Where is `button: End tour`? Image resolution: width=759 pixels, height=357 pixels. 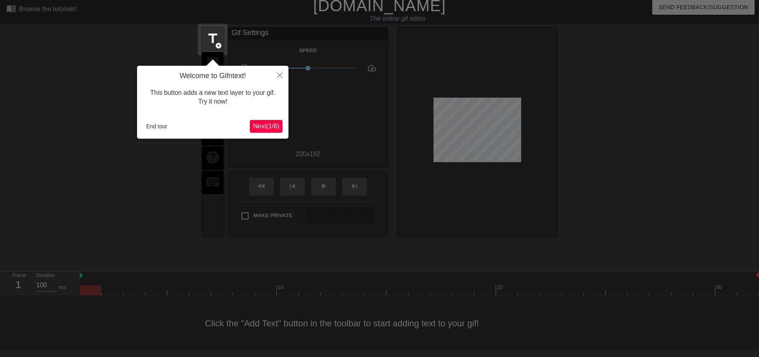
button: End tour is located at coordinates (157, 126).